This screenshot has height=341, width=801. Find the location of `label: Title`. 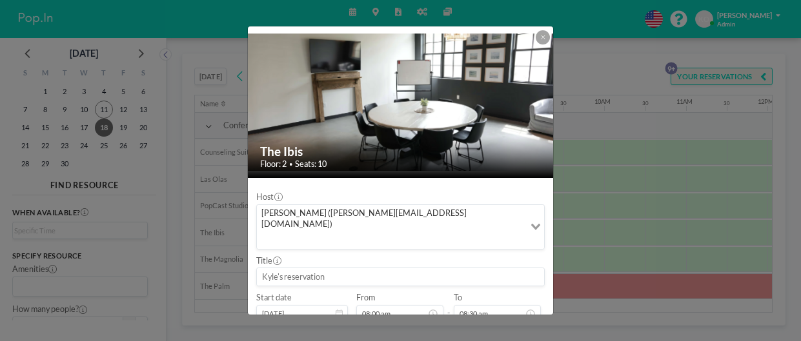

label: Title is located at coordinates (268, 261).